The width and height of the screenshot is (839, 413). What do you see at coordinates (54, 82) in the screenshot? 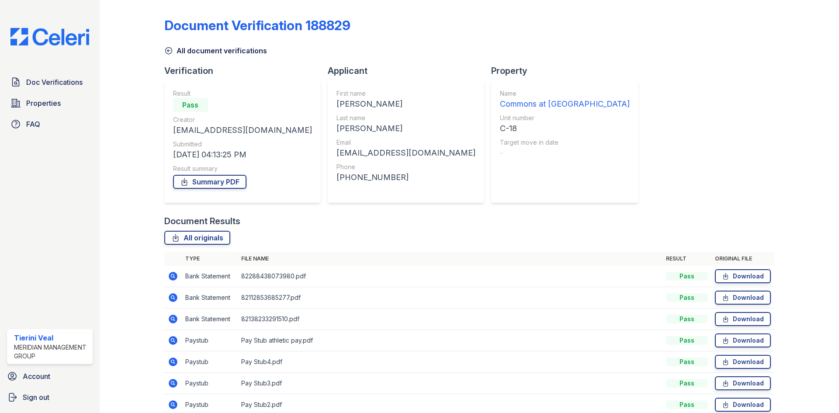
I see `span: Doc Verifications` at bounding box center [54, 82].